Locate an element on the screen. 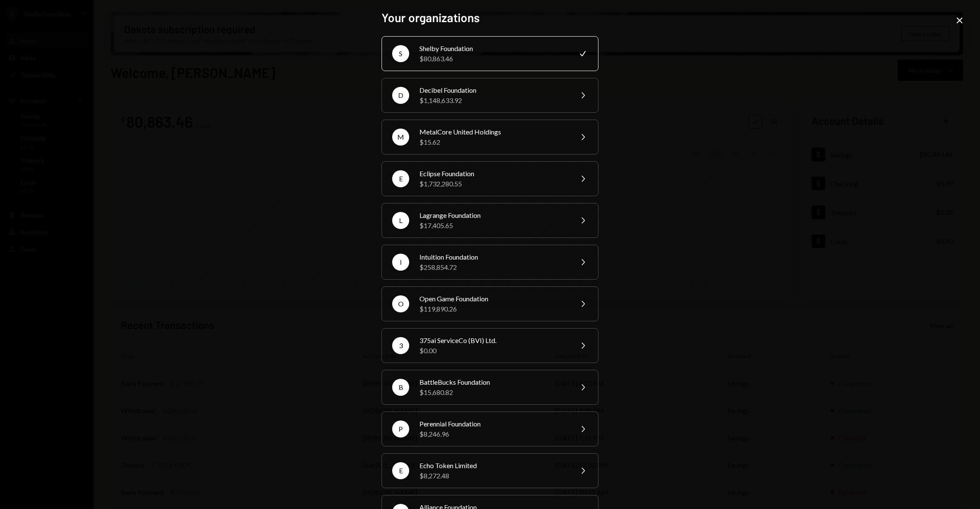 This screenshot has height=509, width=980. div: Intuition Foundation is located at coordinates (494, 257).